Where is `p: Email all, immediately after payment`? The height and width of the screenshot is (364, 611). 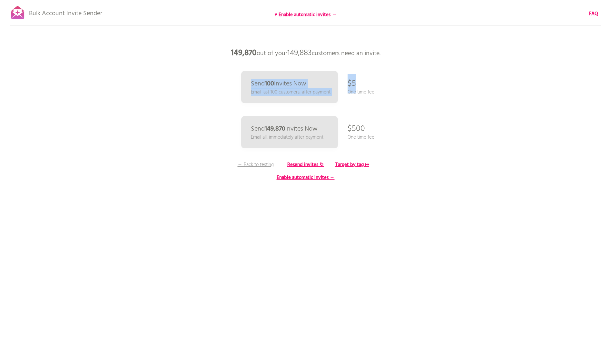 p: Email all, immediately after payment is located at coordinates (287, 137).